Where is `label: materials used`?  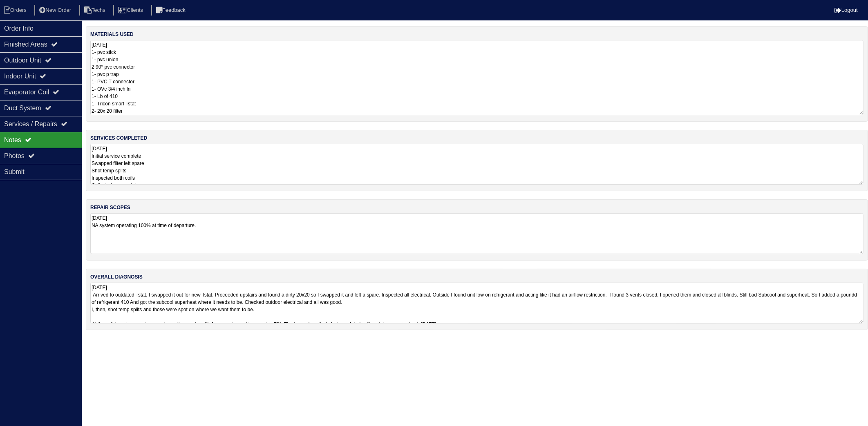
label: materials used is located at coordinates (112, 35).